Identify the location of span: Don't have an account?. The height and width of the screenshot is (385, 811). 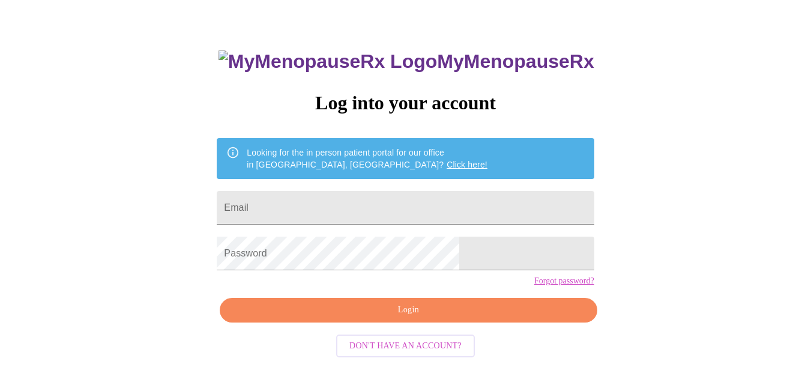
(405, 346).